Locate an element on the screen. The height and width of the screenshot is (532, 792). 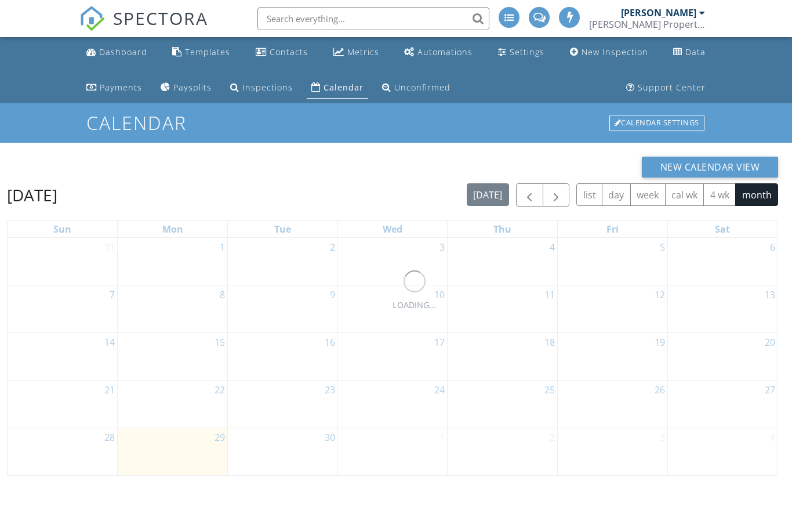
input: Search everything... is located at coordinates (373, 18).